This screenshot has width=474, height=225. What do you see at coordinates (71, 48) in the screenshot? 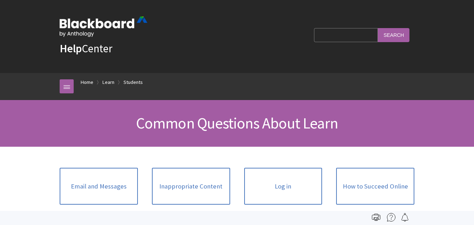
I see `strong: Help` at bounding box center [71, 48].